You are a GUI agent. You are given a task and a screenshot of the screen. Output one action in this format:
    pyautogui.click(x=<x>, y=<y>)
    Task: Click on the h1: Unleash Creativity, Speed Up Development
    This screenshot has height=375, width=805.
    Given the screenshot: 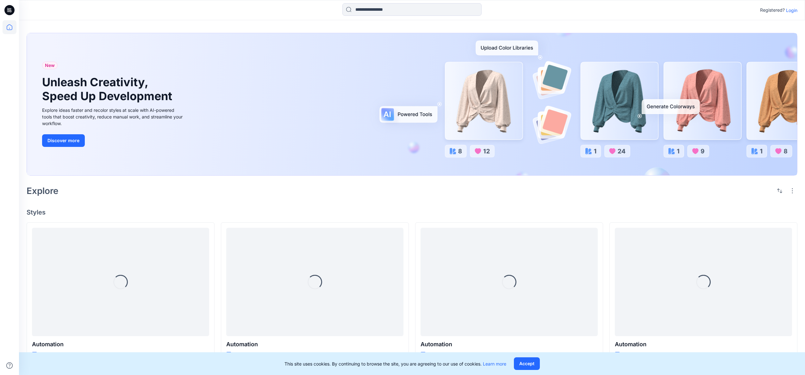 What is the action you would take?
    pyautogui.click(x=108, y=89)
    